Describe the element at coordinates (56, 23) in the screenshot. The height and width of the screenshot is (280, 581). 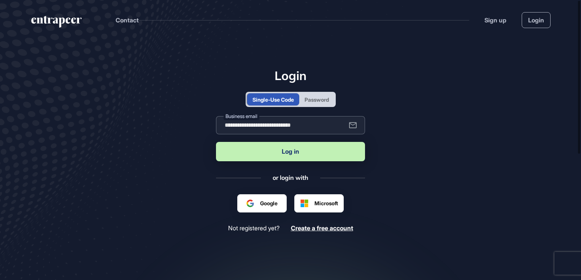
I see `a: entrapeer-logo` at that location.